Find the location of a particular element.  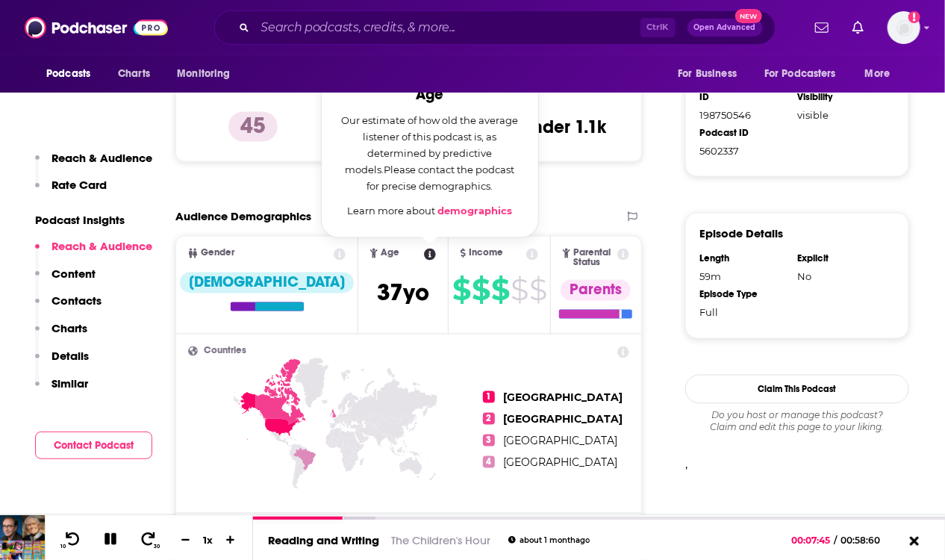

img: User Profile is located at coordinates (905, 28).